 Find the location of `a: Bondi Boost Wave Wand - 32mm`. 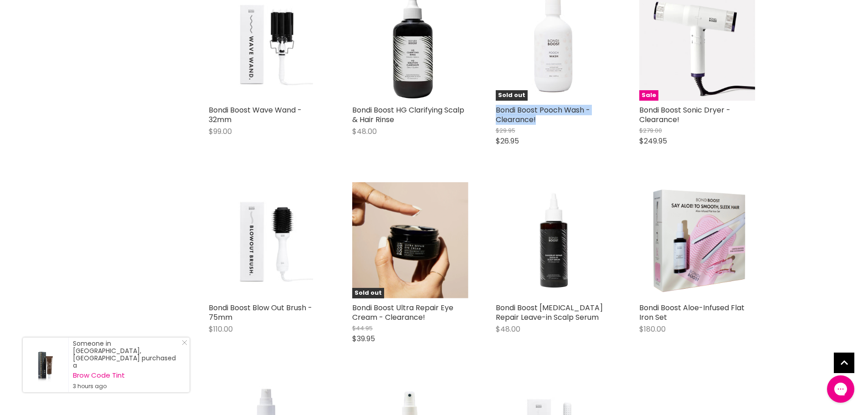

a: Bondi Boost Wave Wand - 32mm is located at coordinates (255, 115).